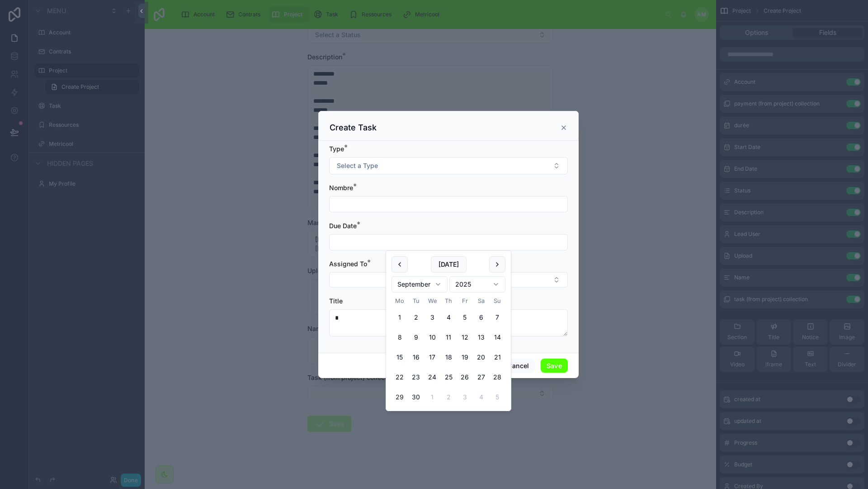 The width and height of the screenshot is (868, 489). I want to click on button: Thursday, 4 September 2025, so click(449, 317).